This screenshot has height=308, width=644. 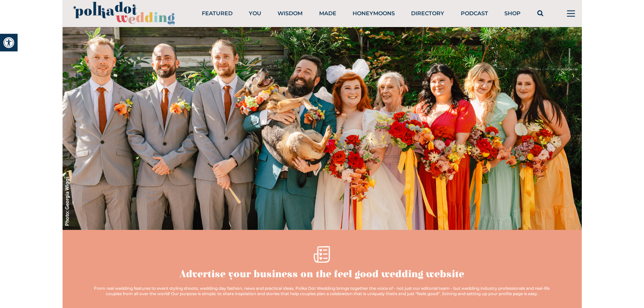 I want to click on a: Podcast, so click(x=475, y=13).